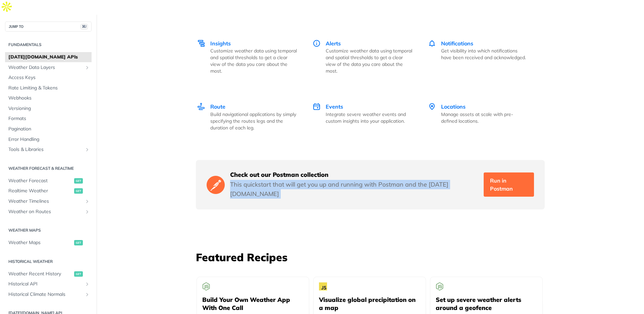 Image resolution: width=644 pixels, height=314 pixels. What do you see at coordinates (486, 303) in the screenshot?
I see `h5: Set up severe weather alerts around a geofence` at bounding box center [486, 303].